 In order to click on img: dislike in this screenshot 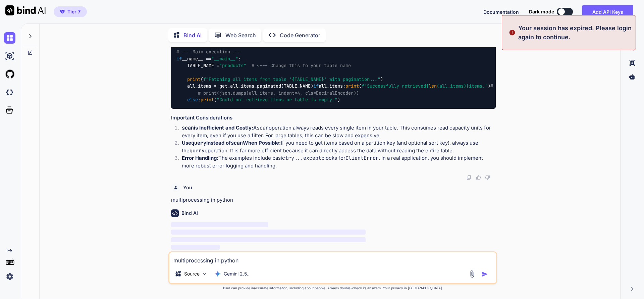, I will do `click(488, 177)`.